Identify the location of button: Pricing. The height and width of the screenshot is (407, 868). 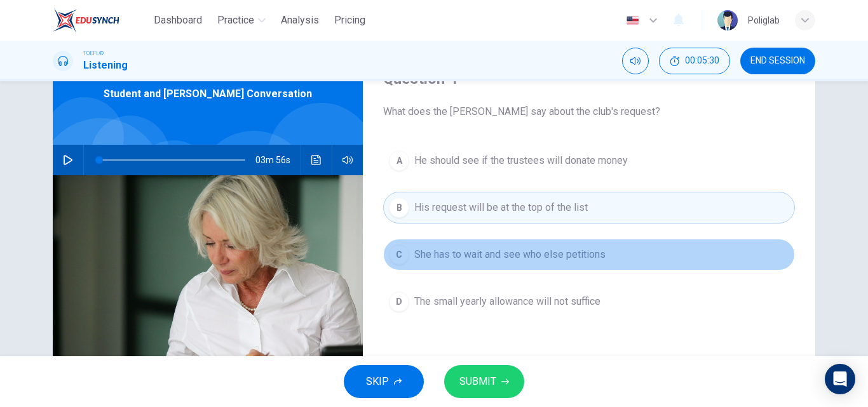
(350, 21).